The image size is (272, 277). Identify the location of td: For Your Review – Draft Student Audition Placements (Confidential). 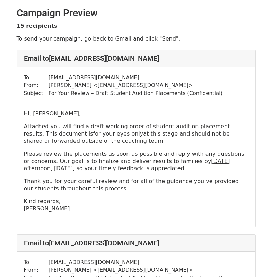
(135, 93).